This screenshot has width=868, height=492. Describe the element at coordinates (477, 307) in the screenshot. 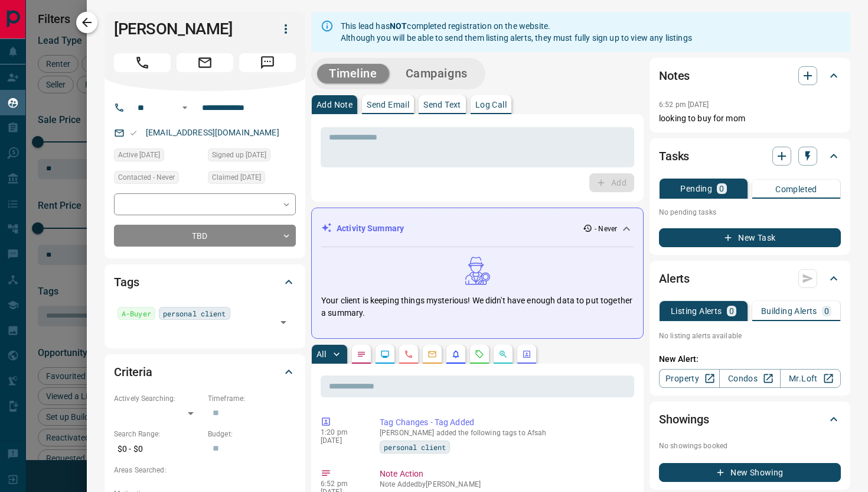

I see `p: Your client is keeping things mysterious! We didn't have enough data to put together a summary.` at that location.